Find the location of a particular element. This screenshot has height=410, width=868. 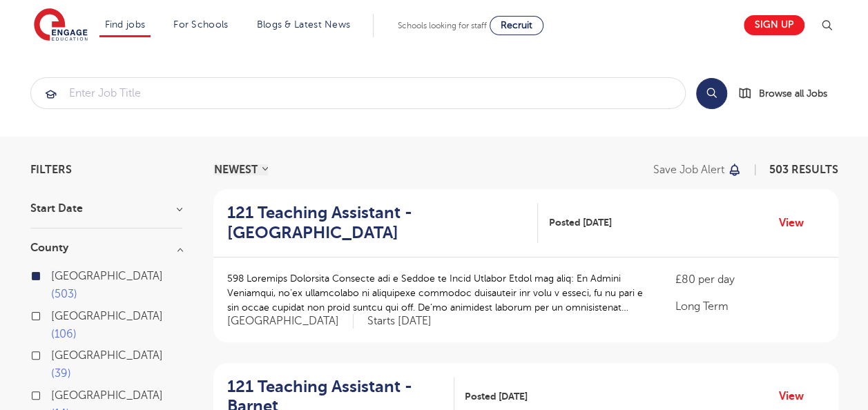

span: 106 is located at coordinates (64, 334).